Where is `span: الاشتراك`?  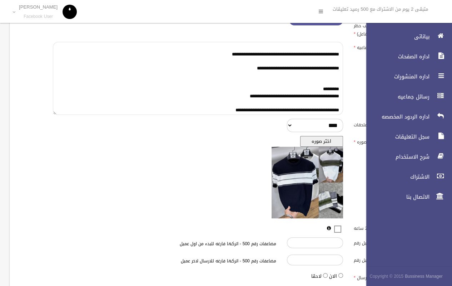 span: الاشتراك is located at coordinates (396, 177).